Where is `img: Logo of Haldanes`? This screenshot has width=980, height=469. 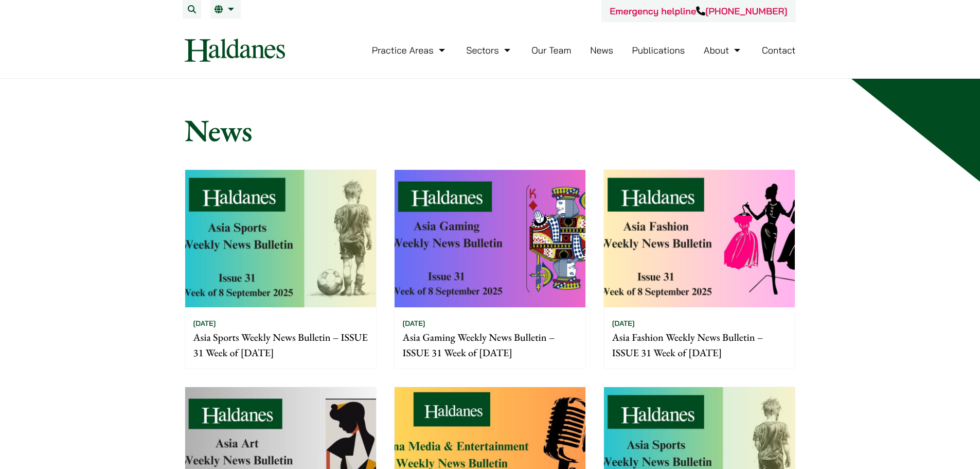
img: Logo of Haldanes is located at coordinates (235, 50).